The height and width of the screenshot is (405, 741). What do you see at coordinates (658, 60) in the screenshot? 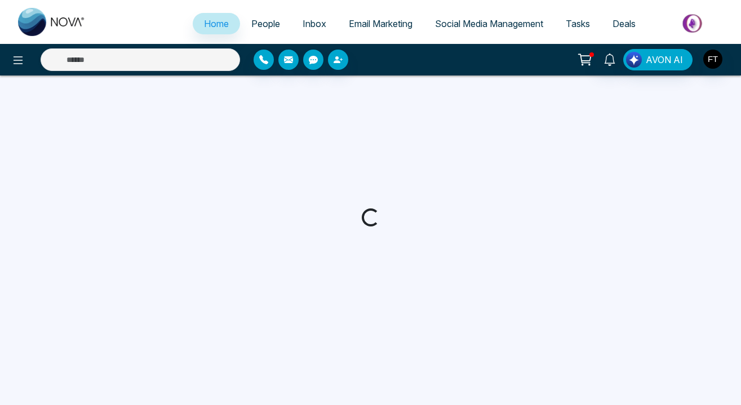
I see `button: AVON AI` at bounding box center [658, 60].